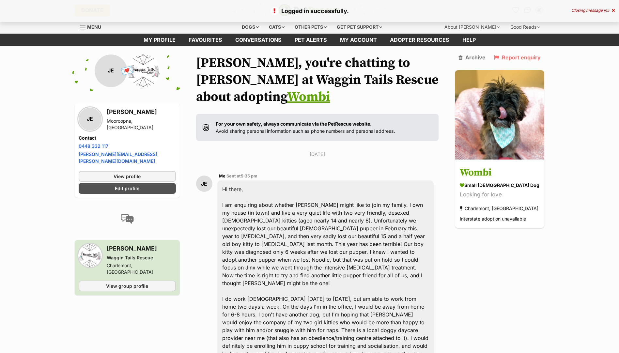  Describe the element at coordinates (93, 26) in the screenshot. I see `a: Menu` at that location.